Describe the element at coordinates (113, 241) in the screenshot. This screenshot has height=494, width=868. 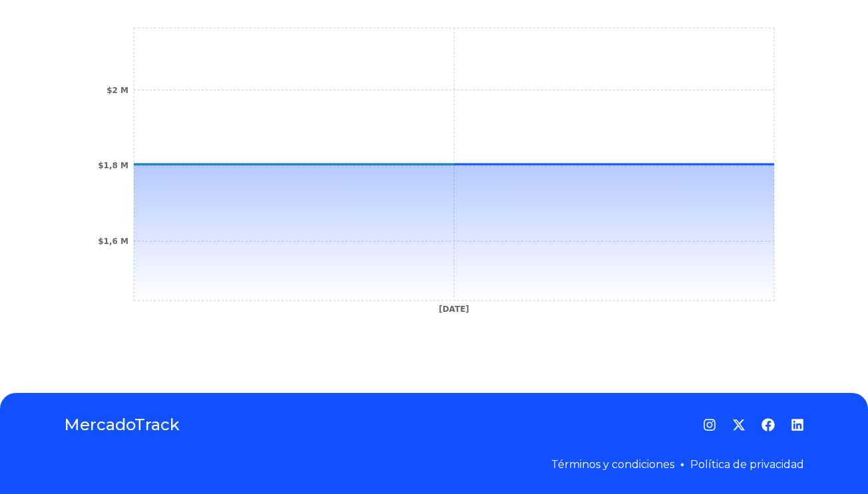
I see `tspan: $1,6 M` at that location.